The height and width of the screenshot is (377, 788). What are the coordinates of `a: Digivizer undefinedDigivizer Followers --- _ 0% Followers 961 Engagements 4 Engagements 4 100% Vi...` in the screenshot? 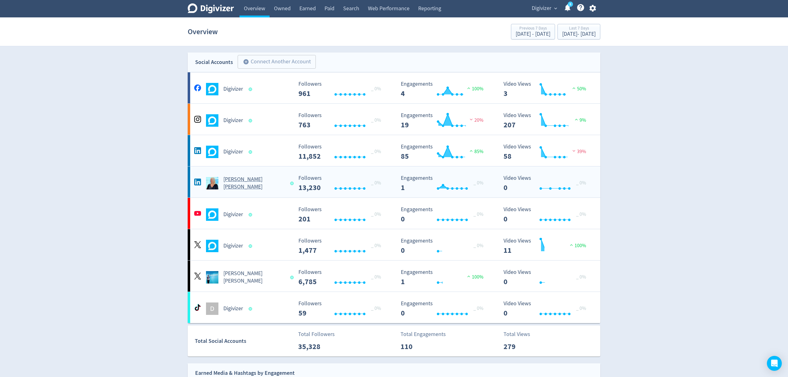 It's located at (394, 88).